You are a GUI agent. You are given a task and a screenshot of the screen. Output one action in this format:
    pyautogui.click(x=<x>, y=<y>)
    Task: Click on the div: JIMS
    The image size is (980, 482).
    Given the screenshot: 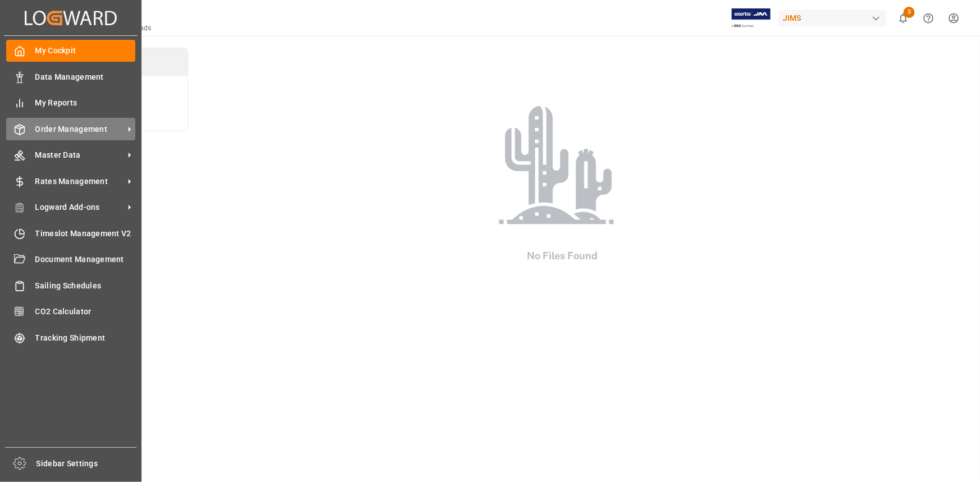 What is the action you would take?
    pyautogui.click(x=832, y=18)
    